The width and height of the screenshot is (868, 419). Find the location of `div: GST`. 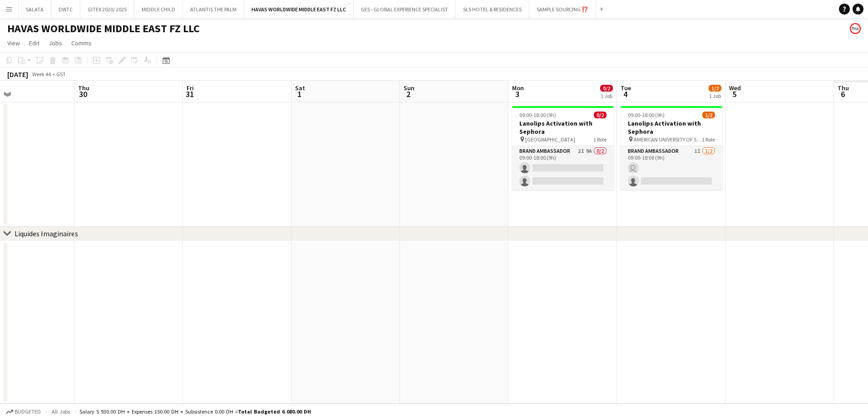

div: GST is located at coordinates (61, 74).